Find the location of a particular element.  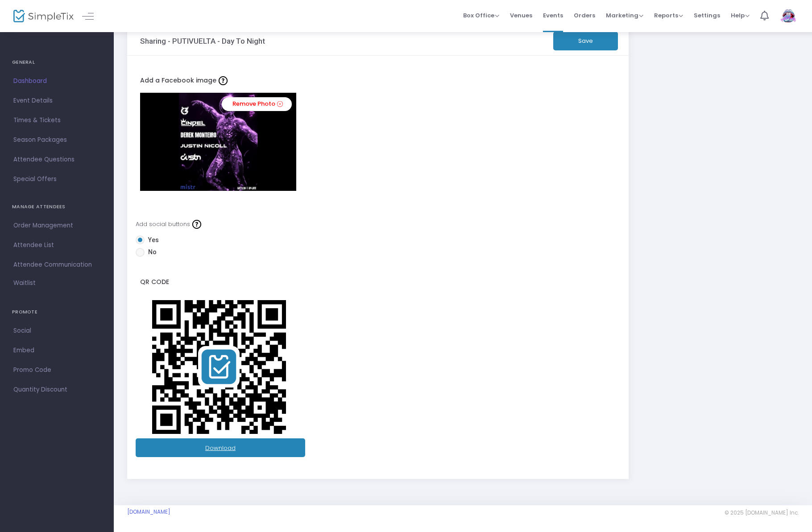

span: No is located at coordinates (151, 252).